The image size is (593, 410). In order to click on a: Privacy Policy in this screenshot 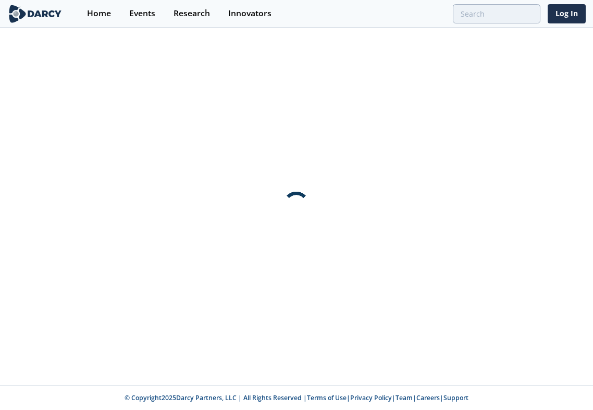, I will do `click(371, 397)`.